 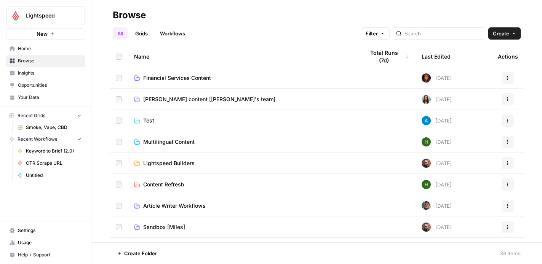 I want to click on span: Lightspeed Builders, so click(x=169, y=163).